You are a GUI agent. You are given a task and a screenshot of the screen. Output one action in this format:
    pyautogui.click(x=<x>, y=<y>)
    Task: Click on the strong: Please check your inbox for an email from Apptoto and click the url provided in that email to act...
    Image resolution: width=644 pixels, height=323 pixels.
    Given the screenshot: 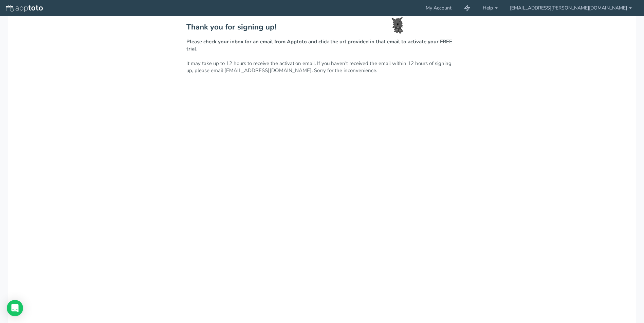 What is the action you would take?
    pyautogui.click(x=320, y=45)
    